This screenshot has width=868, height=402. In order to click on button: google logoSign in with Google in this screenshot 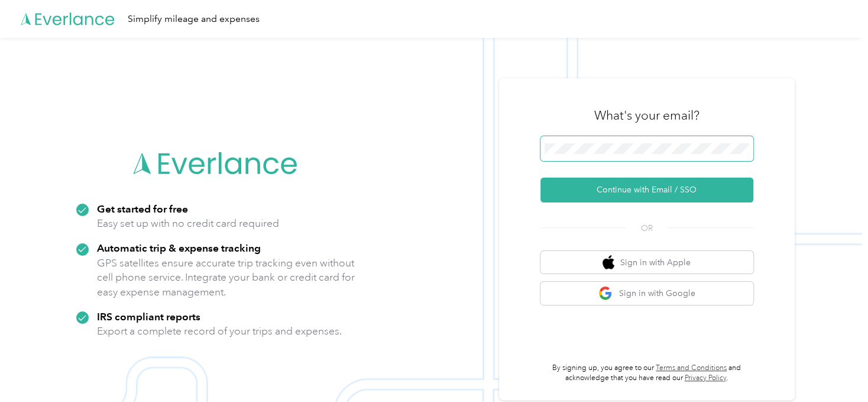, I will do `click(647, 293)`.